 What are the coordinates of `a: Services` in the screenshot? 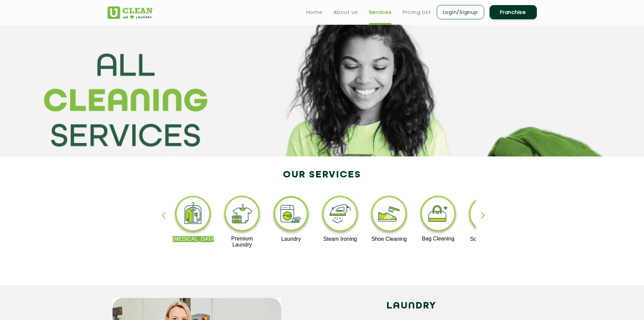 It's located at (380, 12).